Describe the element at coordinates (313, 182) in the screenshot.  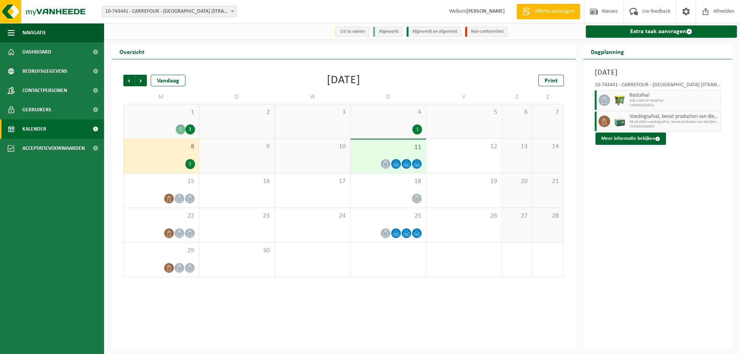
I see `span: 17` at that location.